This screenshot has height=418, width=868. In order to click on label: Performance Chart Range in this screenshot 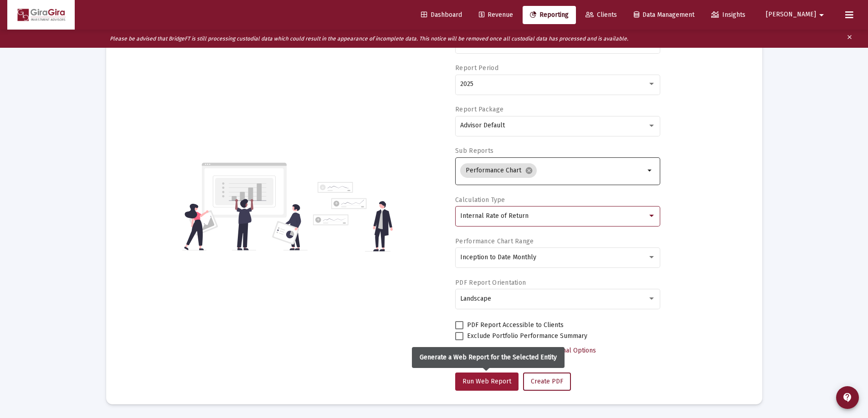, I will do `click(494, 241)`.